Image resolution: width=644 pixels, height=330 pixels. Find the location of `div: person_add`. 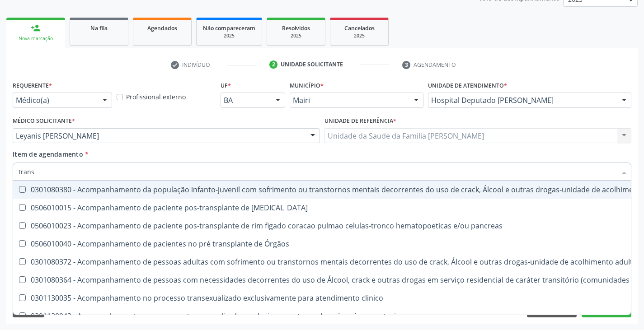

div: person_add is located at coordinates (36, 28).